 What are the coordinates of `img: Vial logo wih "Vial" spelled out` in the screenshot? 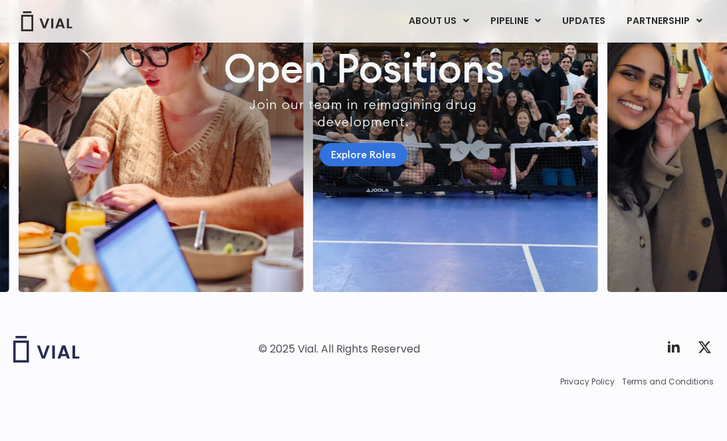 It's located at (47, 349).